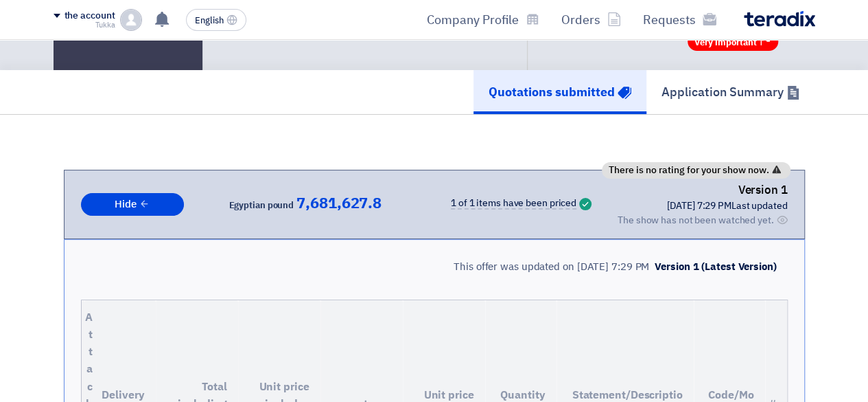 This screenshot has width=868, height=402. I want to click on font: Orders, so click(581, 19).